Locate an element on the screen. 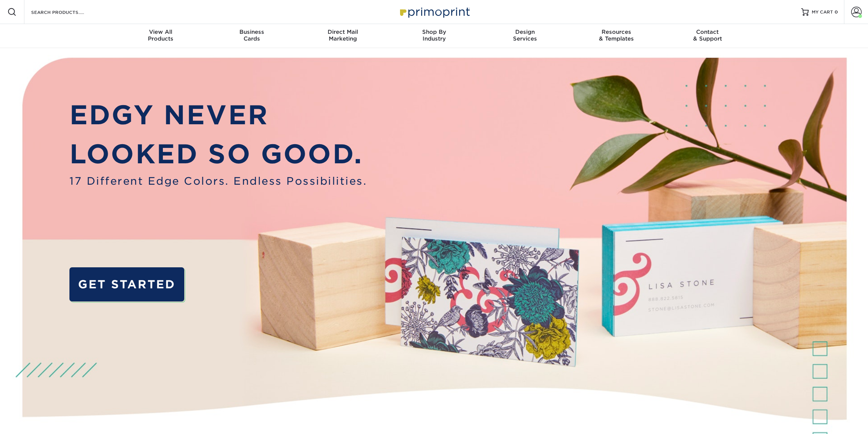  span: 0 is located at coordinates (837, 12).